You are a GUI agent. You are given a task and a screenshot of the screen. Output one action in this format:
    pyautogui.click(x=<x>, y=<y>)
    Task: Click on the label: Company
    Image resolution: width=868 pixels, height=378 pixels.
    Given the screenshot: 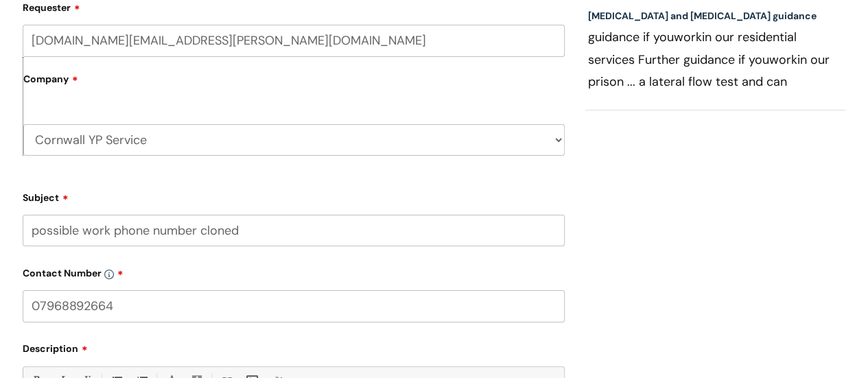 What is the action you would take?
    pyautogui.click(x=293, y=83)
    